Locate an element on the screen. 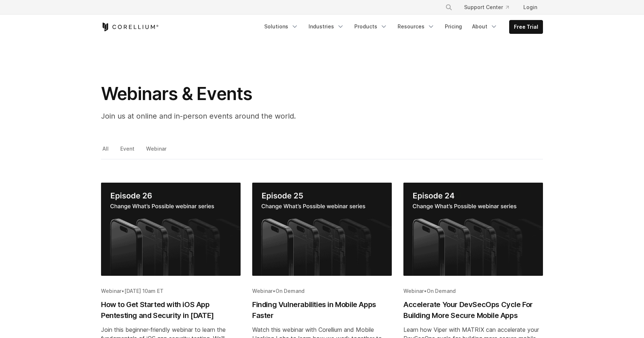 The width and height of the screenshot is (644, 338). h1: Webinars & Events is located at coordinates (246, 94).